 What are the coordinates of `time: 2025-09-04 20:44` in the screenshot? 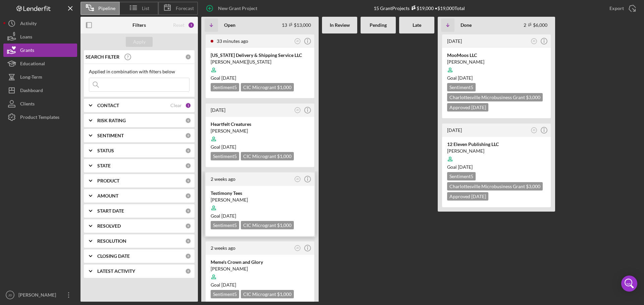 It's located at (223, 179).